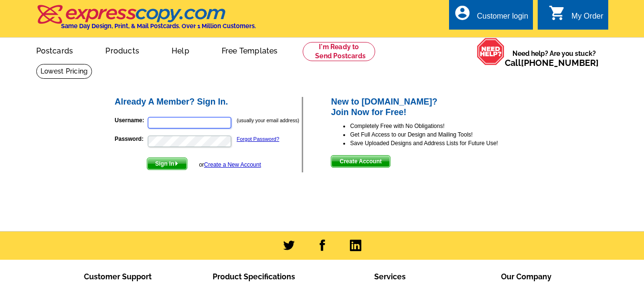  What do you see at coordinates (440, 135) in the screenshot?
I see `li: Get Full Access to our Design and Mailing Tools!` at bounding box center [440, 135].